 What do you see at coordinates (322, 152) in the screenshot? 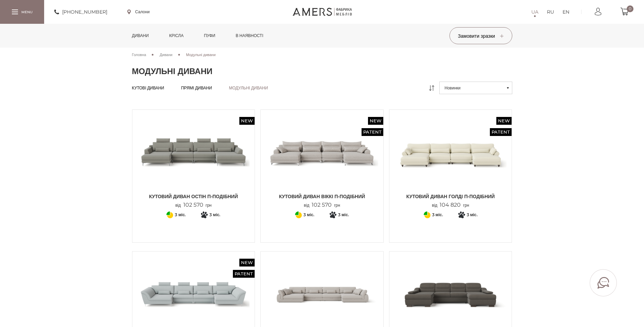
I see `img: Кутовий диван ВІККІ П-подібний` at bounding box center [322, 152].